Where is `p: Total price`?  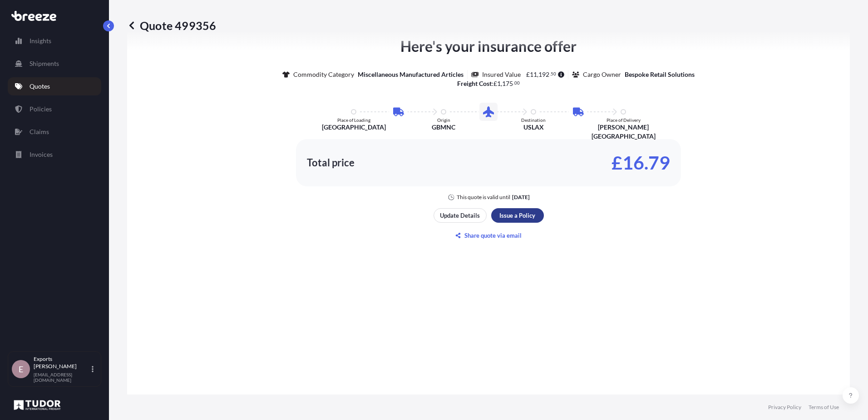 p: Total price is located at coordinates (331, 163).